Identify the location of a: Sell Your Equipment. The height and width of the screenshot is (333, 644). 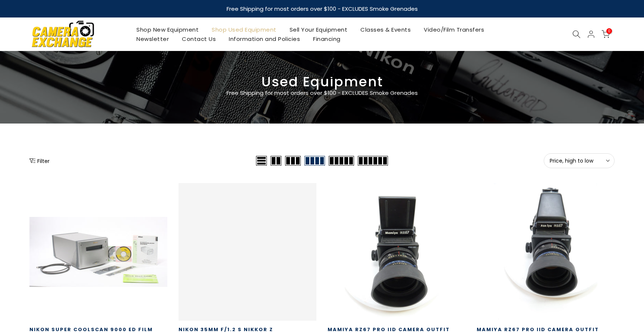
(318, 29).